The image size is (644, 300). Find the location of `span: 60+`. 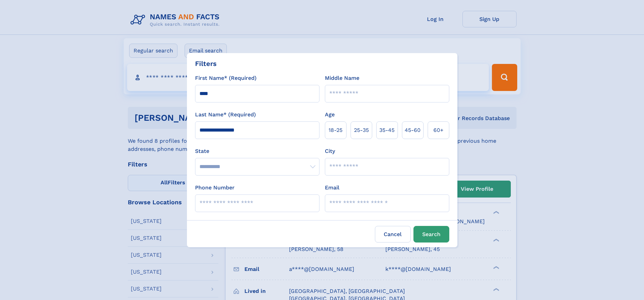

span: 60+ is located at coordinates (438, 130).